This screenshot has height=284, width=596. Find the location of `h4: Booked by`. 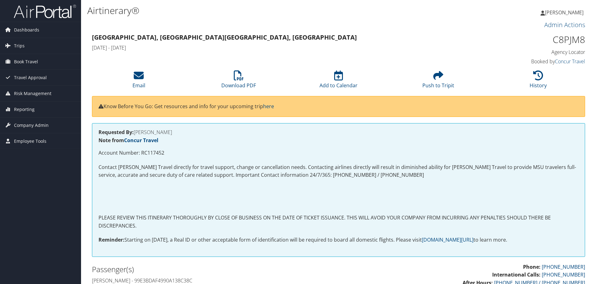

h4: Booked by is located at coordinates (527, 61).